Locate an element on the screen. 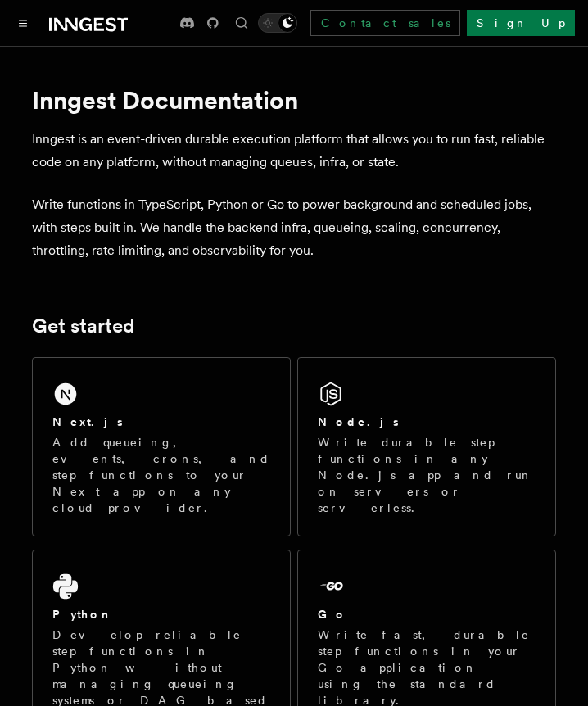  button: Toggle dark mode is located at coordinates (278, 23).